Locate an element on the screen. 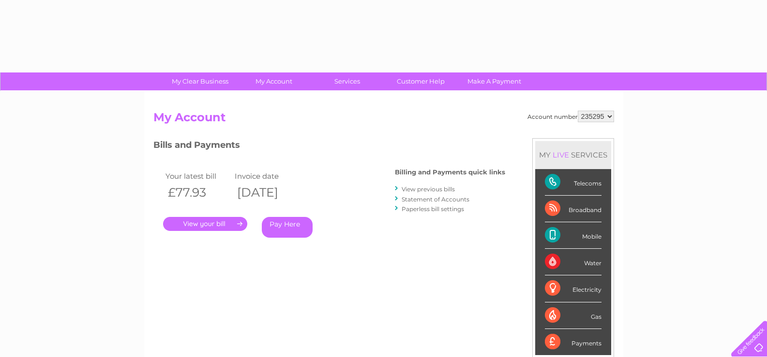  div: Telecoms is located at coordinates (573, 182).